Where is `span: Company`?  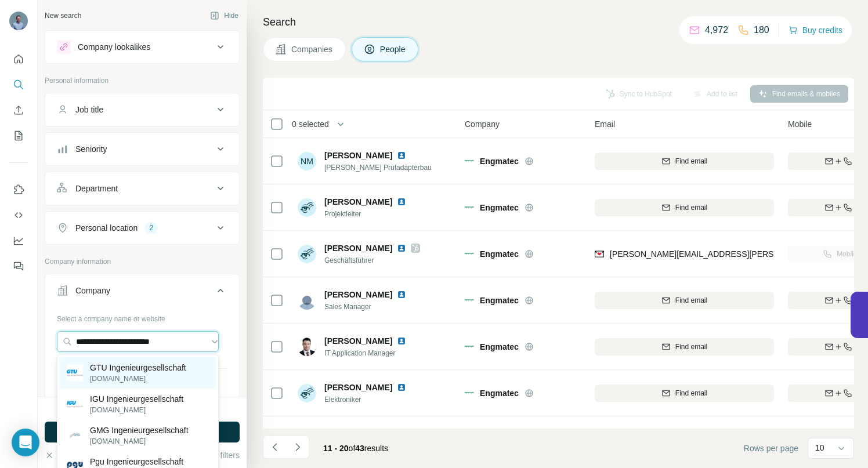 span: Company is located at coordinates (482, 124).